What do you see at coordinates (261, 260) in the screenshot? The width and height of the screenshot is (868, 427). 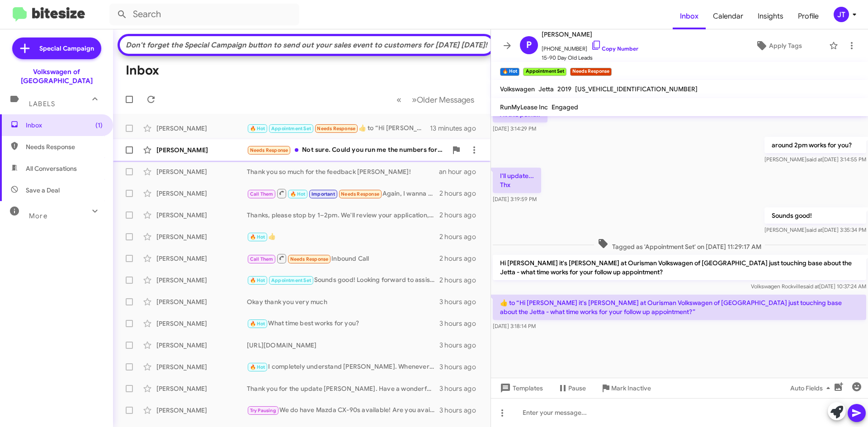 I see `span: Call Them` at bounding box center [261, 260].